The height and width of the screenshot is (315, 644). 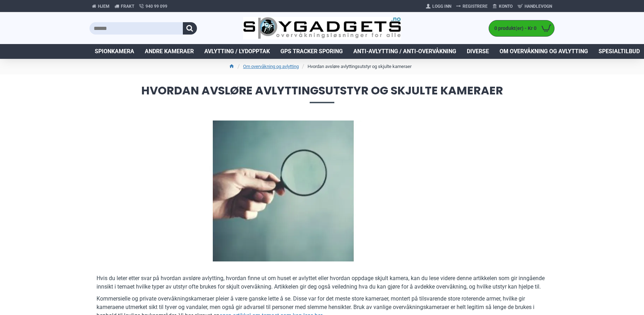 I want to click on a: GPS Tracker Sporing, so click(x=311, y=52).